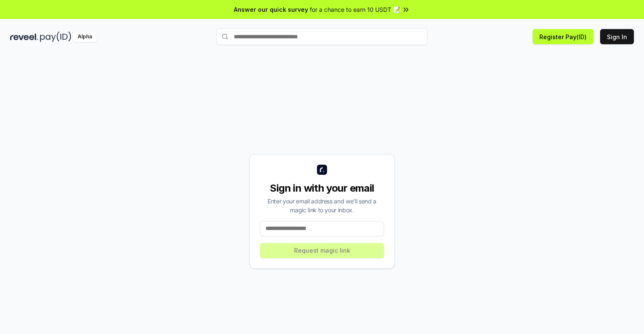 The image size is (644, 334). What do you see at coordinates (271, 9) in the screenshot?
I see `span: Answer our quick survey` at bounding box center [271, 9].